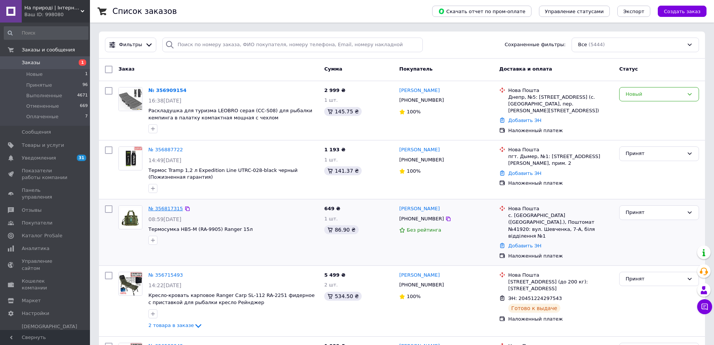  Describe the element at coordinates (223, 174) in the screenshot. I see `a: Термос Tramp 1,2 л Expedition Line UTRC-028-black черный (Пожизненная гарантия)` at that location.